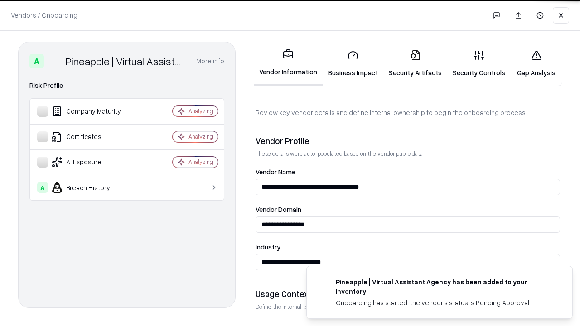 This screenshot has width=580, height=326. Describe the element at coordinates (443, 303) in the screenshot. I see `div: Onboarding has started, the vendor's status is Pending Approval.` at that location.